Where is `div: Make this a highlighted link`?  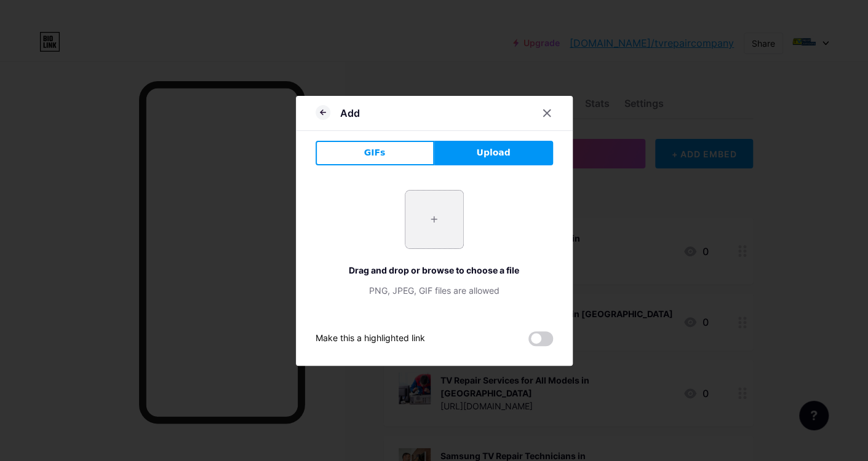
div: Make this a highlighted link is located at coordinates (371, 338).